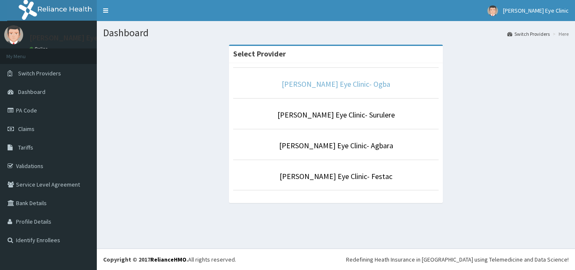 Image resolution: width=575 pixels, height=270 pixels. Describe the element at coordinates (40, 73) in the screenshot. I see `span: Switch Providers` at that location.